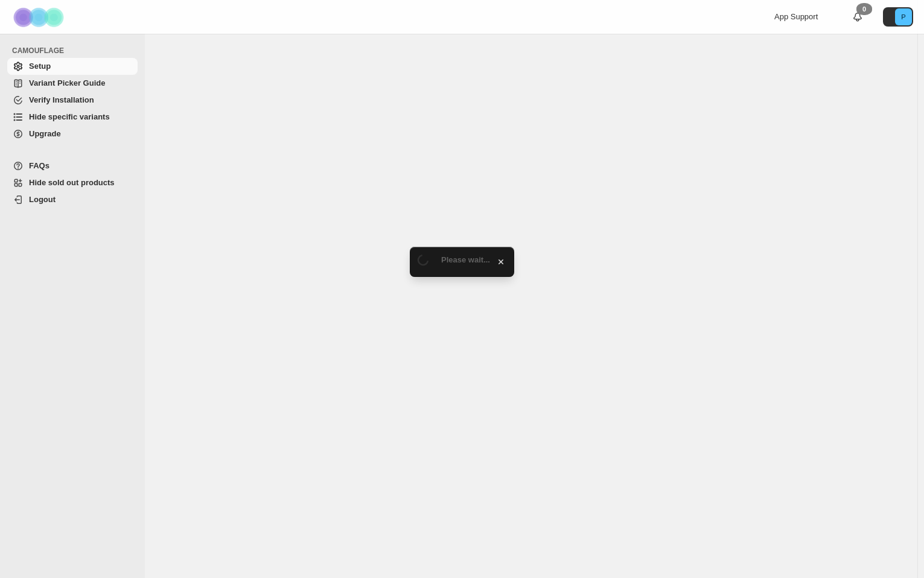 This screenshot has width=924, height=578. Describe the element at coordinates (903, 17) in the screenshot. I see `text: P` at that location.